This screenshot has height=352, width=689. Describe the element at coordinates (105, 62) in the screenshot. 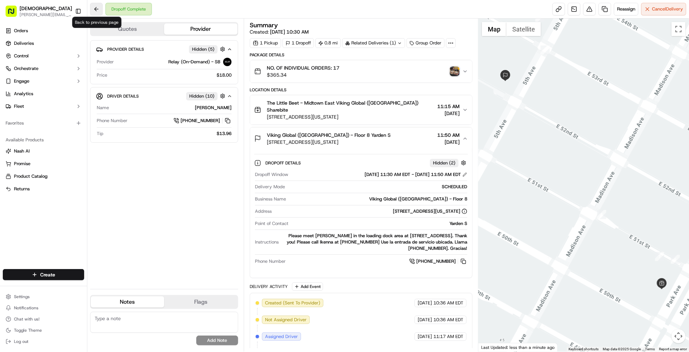

I see `span: Provider` at that location.